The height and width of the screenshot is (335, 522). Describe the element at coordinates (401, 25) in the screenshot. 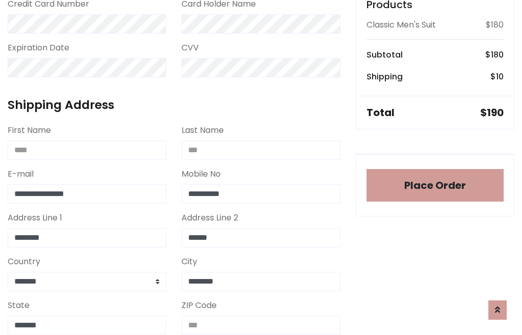

I see `p: Classic Men's Suit` at that location.